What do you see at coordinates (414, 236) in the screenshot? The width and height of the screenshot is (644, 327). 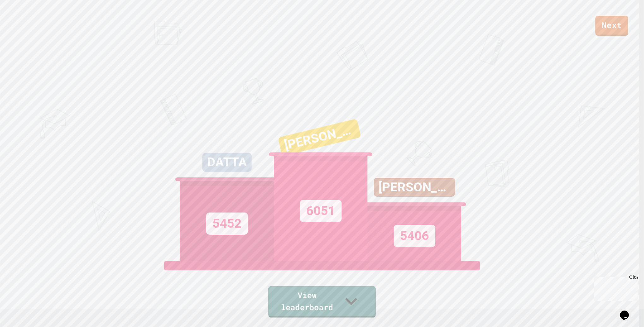 I see `div: 5406` at bounding box center [414, 236].